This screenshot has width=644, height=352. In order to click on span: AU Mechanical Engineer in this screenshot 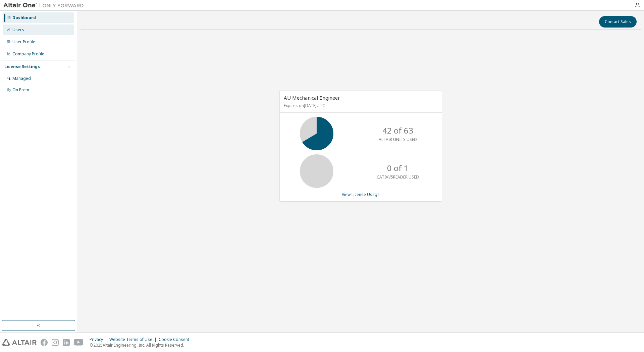, I will do `click(312, 97)`.